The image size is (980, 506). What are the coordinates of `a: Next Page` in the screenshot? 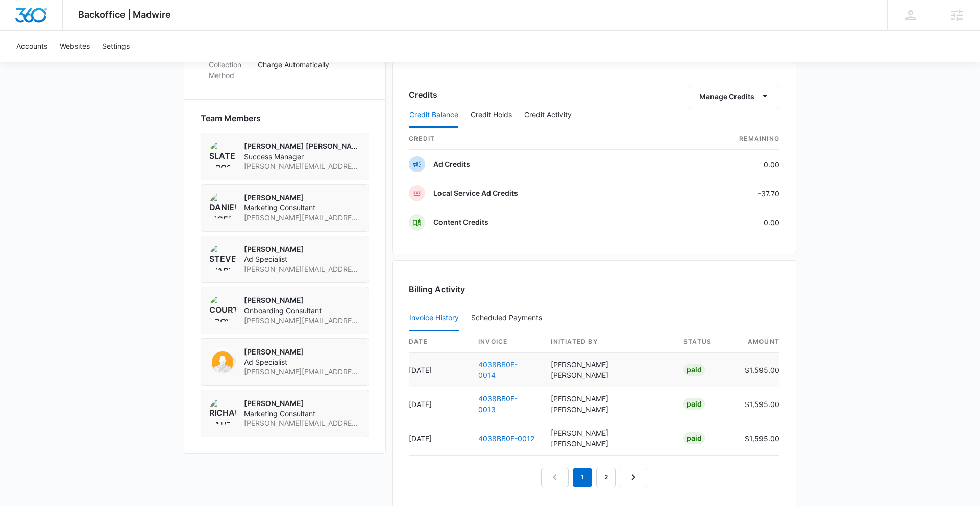 It's located at (633, 478).